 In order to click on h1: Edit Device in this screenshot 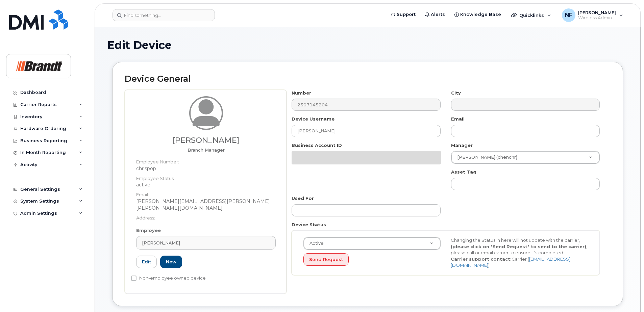, I will do `click(367, 45)`.